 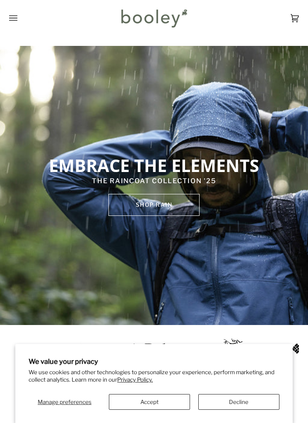 I want to click on p: We use cookies and other technologies to personalize your experience, perform marketing, and coll..., so click(x=154, y=376).